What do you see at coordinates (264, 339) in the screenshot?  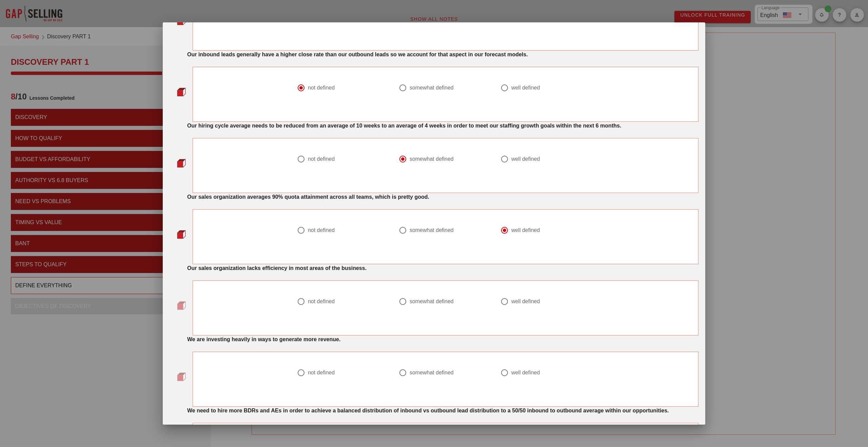 I see `strong: We are investing heavily in ways to generate more revenue.` at bounding box center [264, 339].